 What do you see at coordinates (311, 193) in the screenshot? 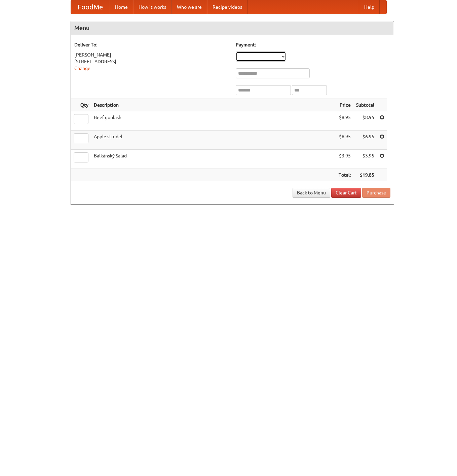
I see `a: Back to Menu` at bounding box center [311, 193].